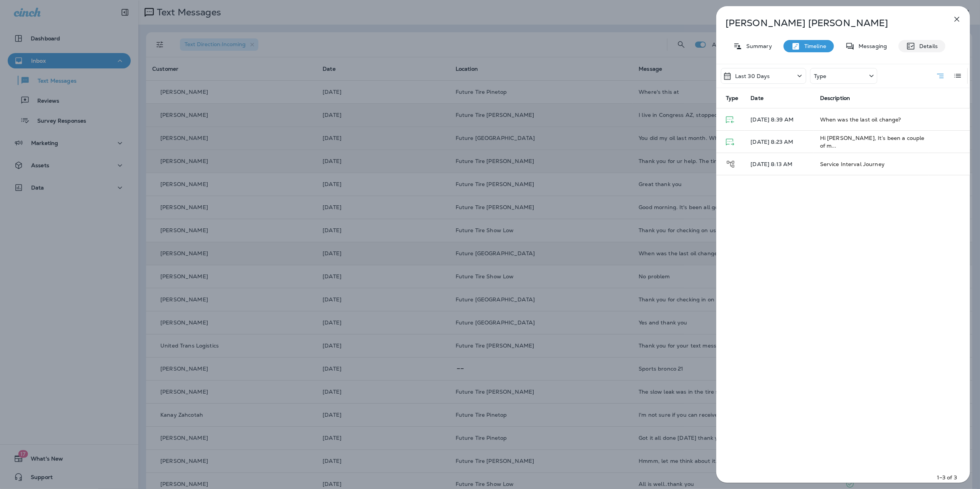  Describe the element at coordinates (820, 76) in the screenshot. I see `p: Type` at that location.